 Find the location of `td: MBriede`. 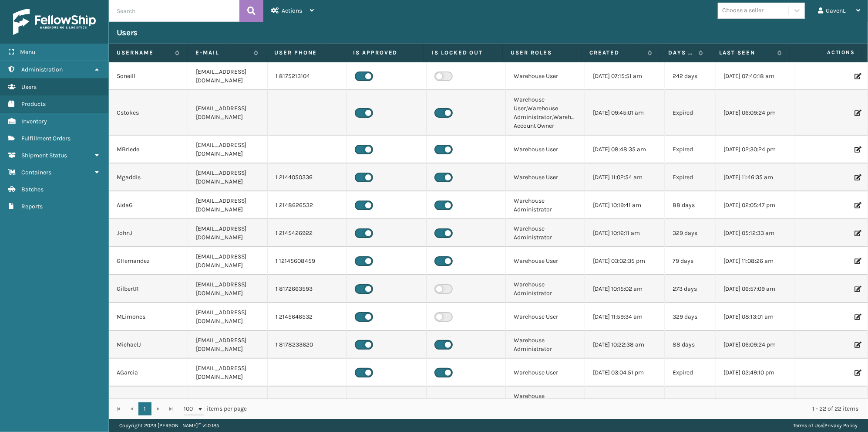

td: MBriede is located at coordinates (149, 150).